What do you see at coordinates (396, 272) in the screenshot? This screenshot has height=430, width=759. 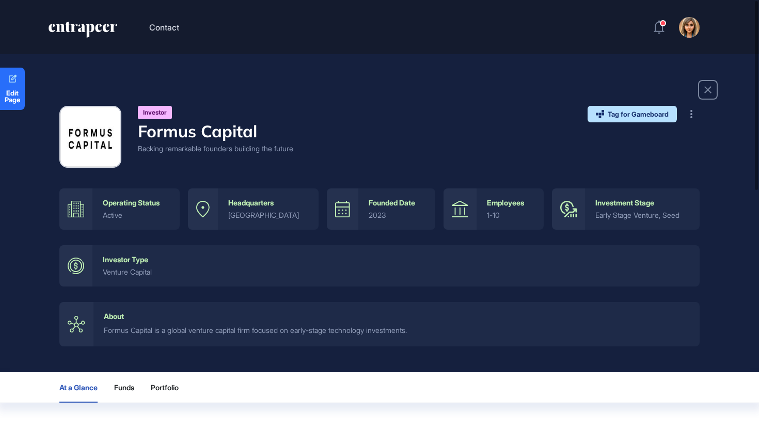 I see `div: Venture Capital` at bounding box center [396, 272].